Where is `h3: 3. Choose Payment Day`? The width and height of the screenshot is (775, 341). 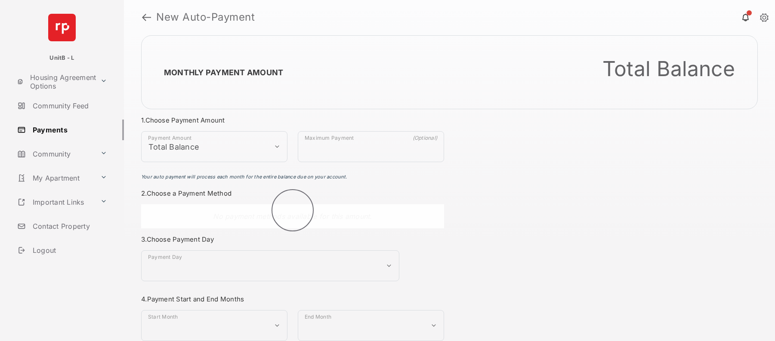
h3: 3. Choose Payment Day is located at coordinates (293, 239).